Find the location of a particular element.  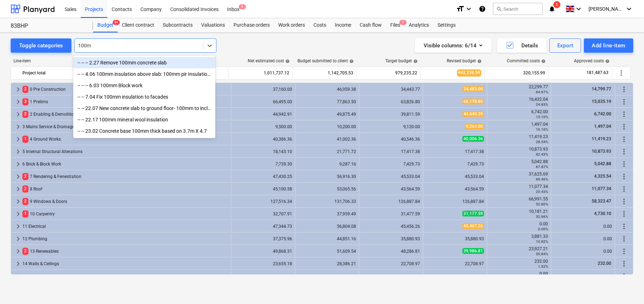

div: Analytics is located at coordinates (419, 25).